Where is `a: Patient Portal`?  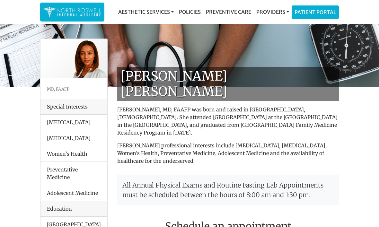 a: Patient Portal is located at coordinates (315, 12).